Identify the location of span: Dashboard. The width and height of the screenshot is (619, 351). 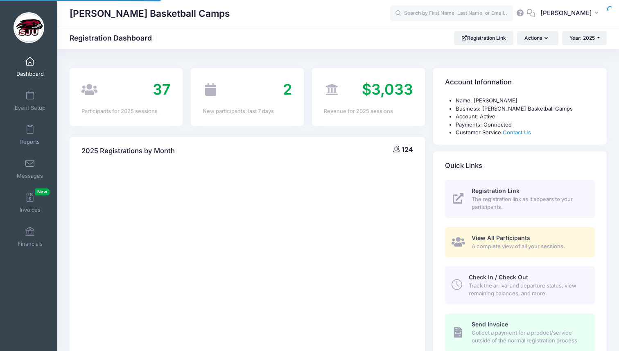
(30, 74).